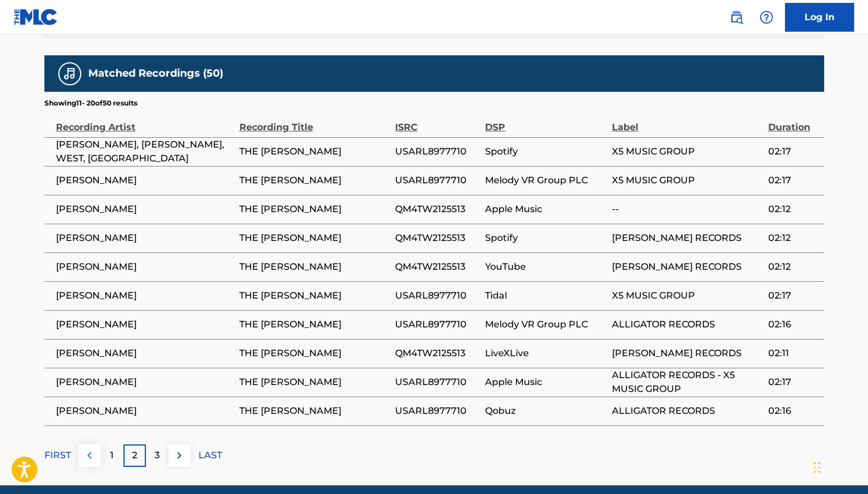 The width and height of the screenshot is (868, 494). I want to click on img: MLC Logo, so click(35, 17).